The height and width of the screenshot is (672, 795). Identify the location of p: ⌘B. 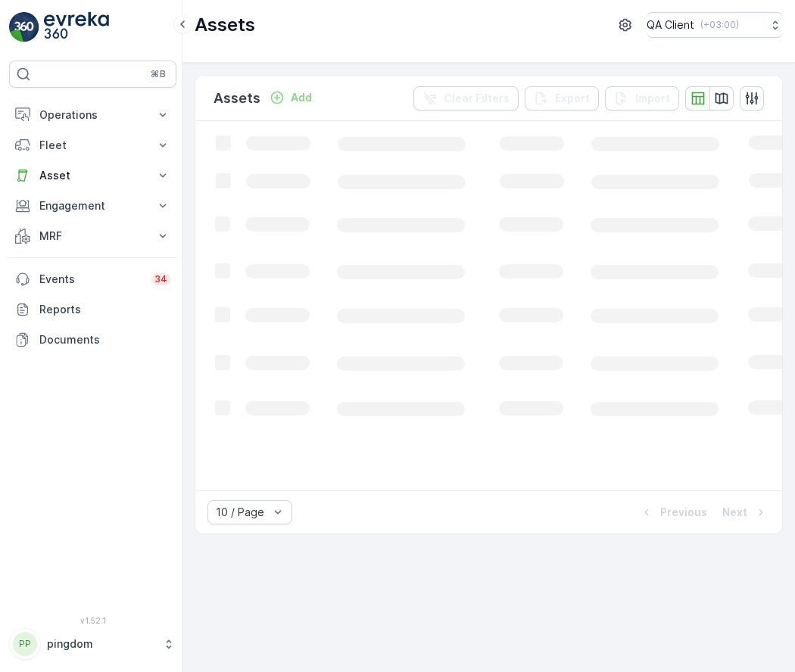
(159, 74).